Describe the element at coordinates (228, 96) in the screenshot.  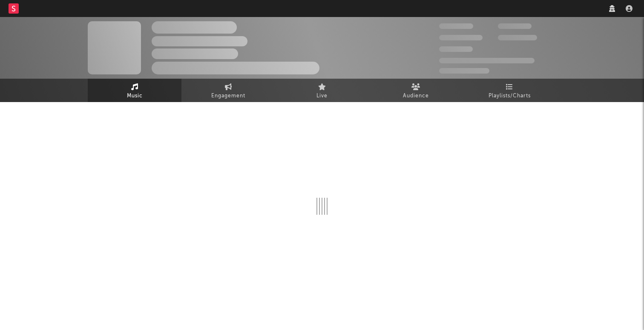
I see `span: Engagement` at that location.